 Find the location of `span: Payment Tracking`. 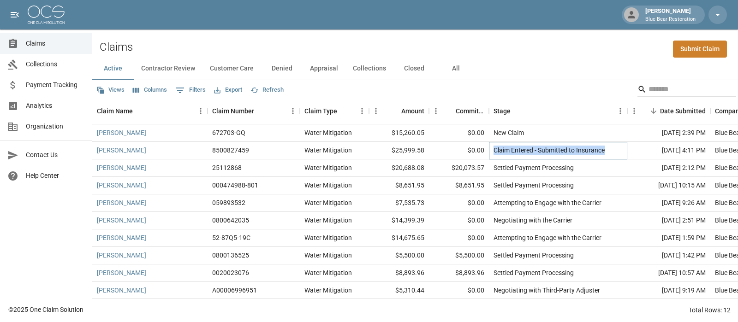

span: Payment Tracking is located at coordinates (55, 85).